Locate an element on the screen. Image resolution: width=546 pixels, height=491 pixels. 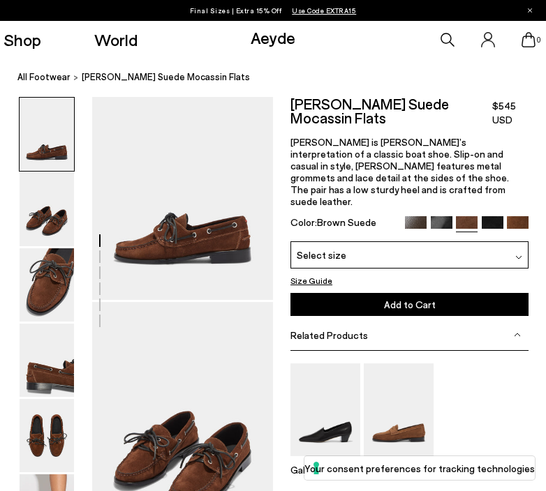
button: Add to Cart is located at coordinates (409, 304).